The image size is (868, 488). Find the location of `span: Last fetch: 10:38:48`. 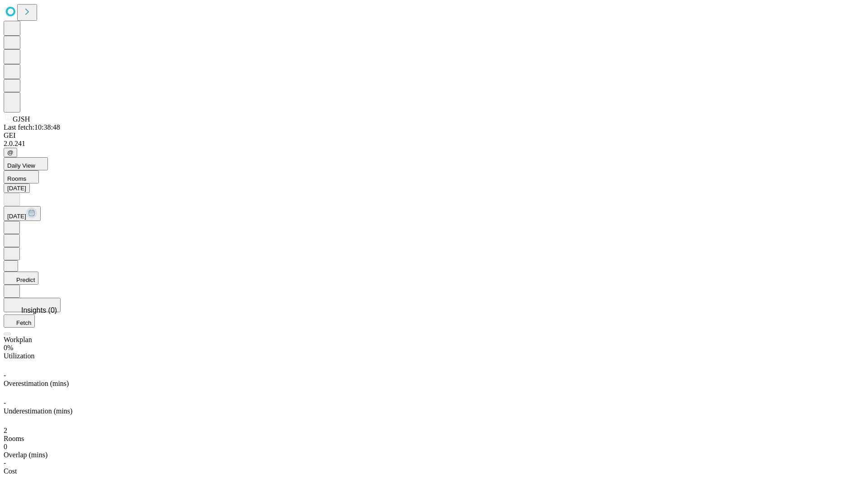

span: Last fetch: 10:38:48 is located at coordinates (31, 127).